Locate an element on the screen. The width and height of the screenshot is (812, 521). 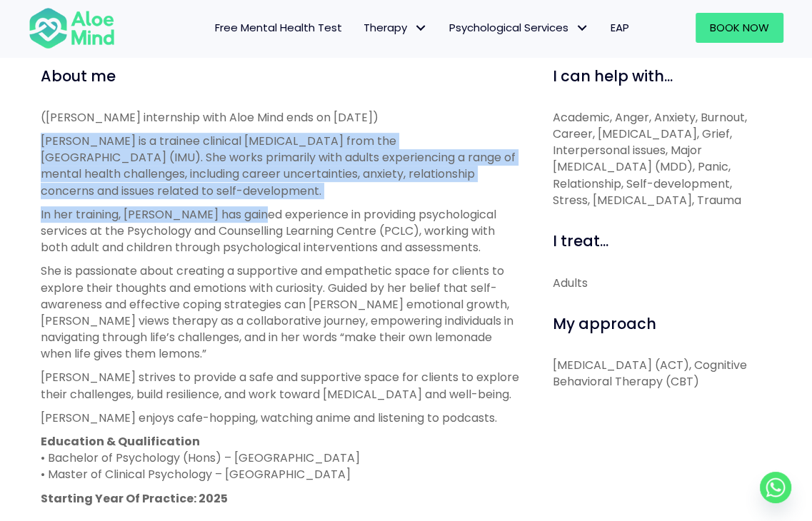
nav: Menu is located at coordinates (384, 28).